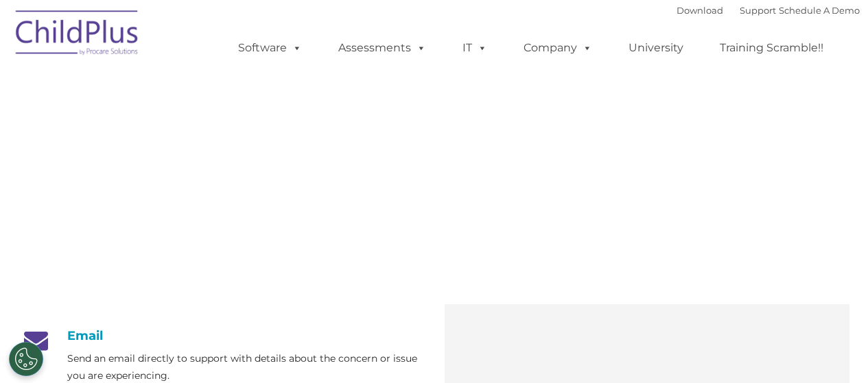 The width and height of the screenshot is (868, 383). Describe the element at coordinates (700, 10) in the screenshot. I see `a: Download` at that location.